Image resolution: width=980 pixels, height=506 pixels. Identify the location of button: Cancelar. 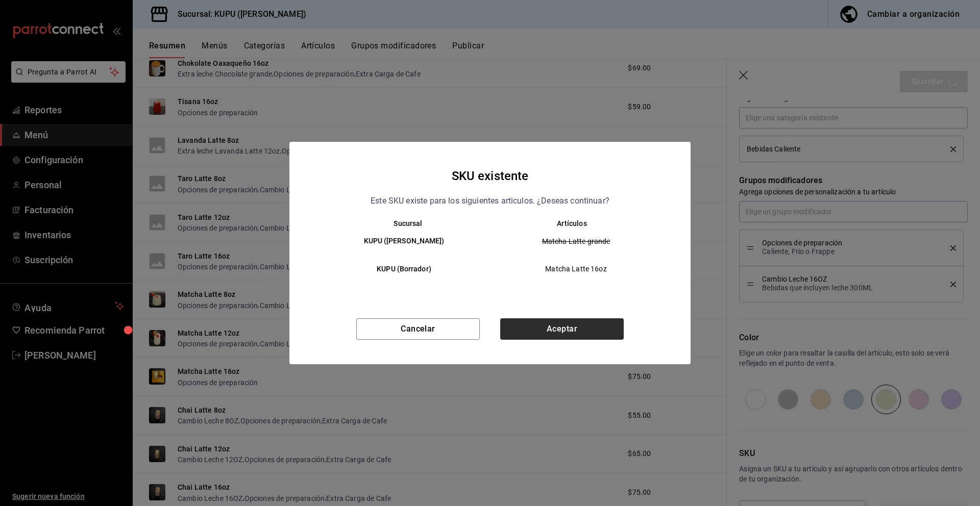
(418, 329).